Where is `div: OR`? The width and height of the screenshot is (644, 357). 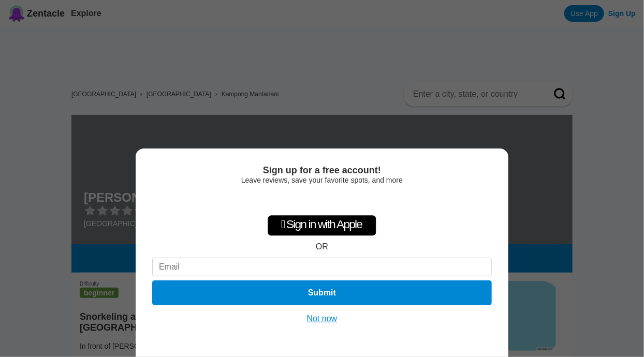
div: OR is located at coordinates (322, 246).